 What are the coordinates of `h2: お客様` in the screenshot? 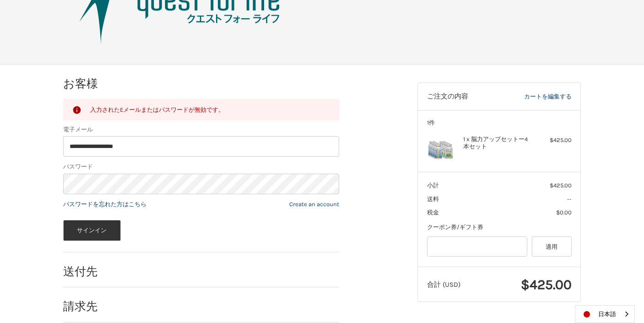 It's located at (89, 84).